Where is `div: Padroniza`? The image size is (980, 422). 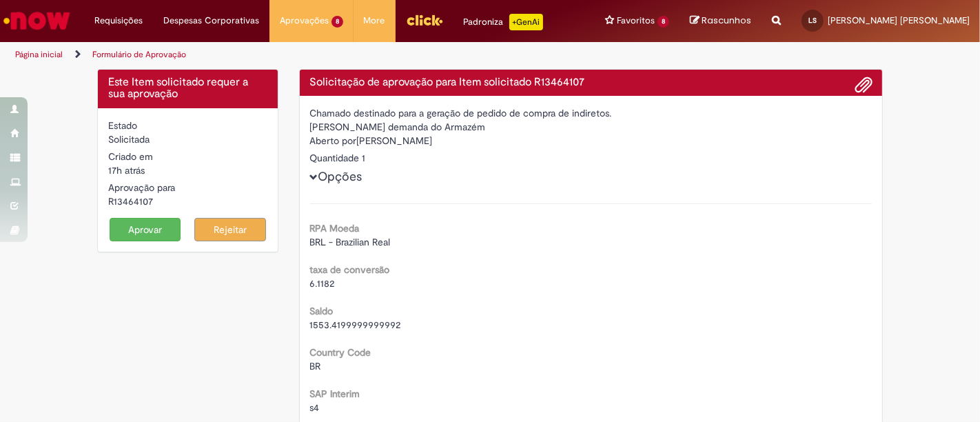
div: Padroniza is located at coordinates (503, 22).